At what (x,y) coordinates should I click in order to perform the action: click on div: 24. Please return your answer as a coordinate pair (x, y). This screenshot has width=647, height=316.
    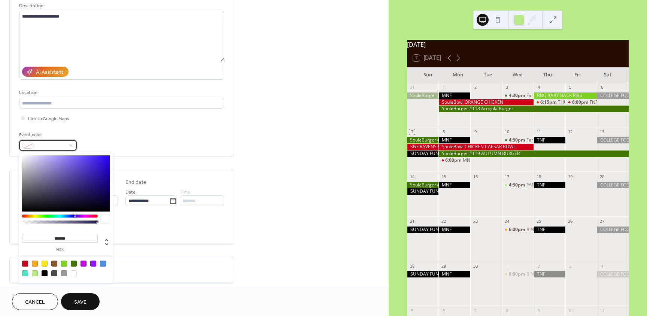
    Looking at the image, I should click on (507, 221).